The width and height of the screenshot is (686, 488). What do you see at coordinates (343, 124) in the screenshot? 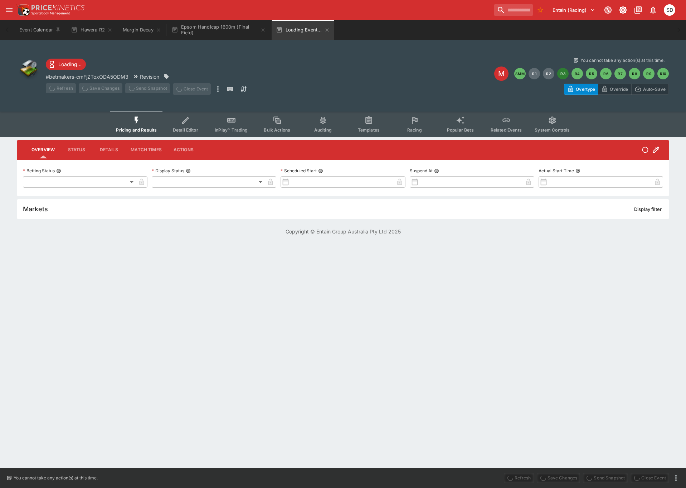
I see `div: Event type filters` at bounding box center [343, 124].